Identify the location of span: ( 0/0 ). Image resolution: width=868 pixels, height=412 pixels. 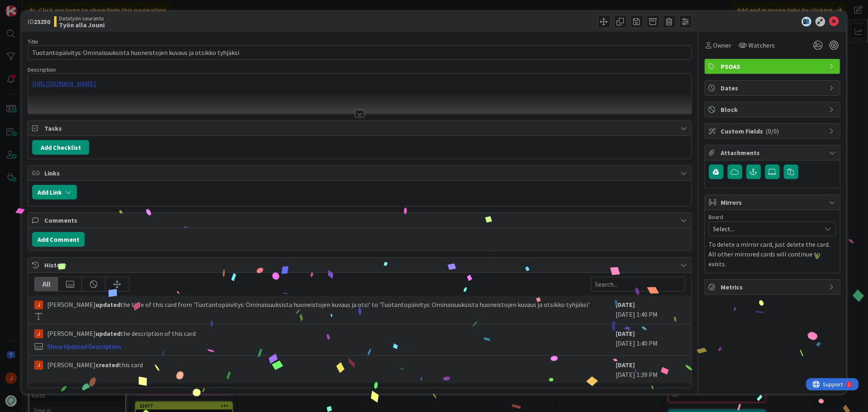
(772, 131).